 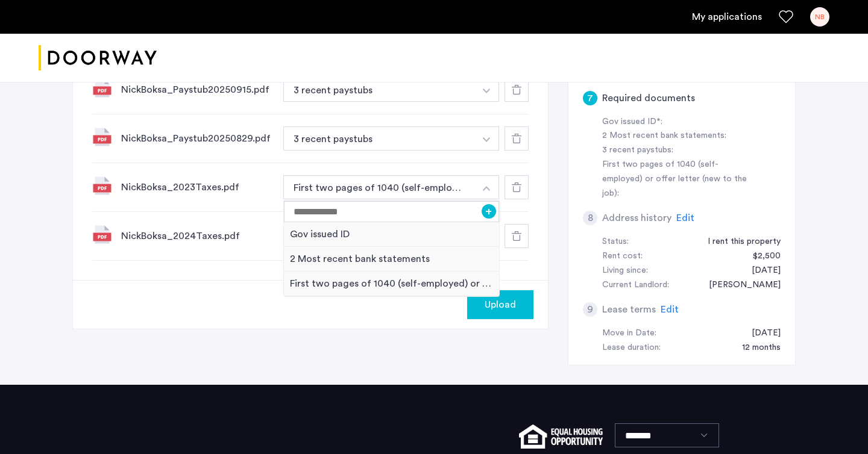 What do you see at coordinates (391, 284) in the screenshot?
I see `div: First two pages of 1040 (self-employed) or offer letter (new to the job)` at bounding box center [391, 284].